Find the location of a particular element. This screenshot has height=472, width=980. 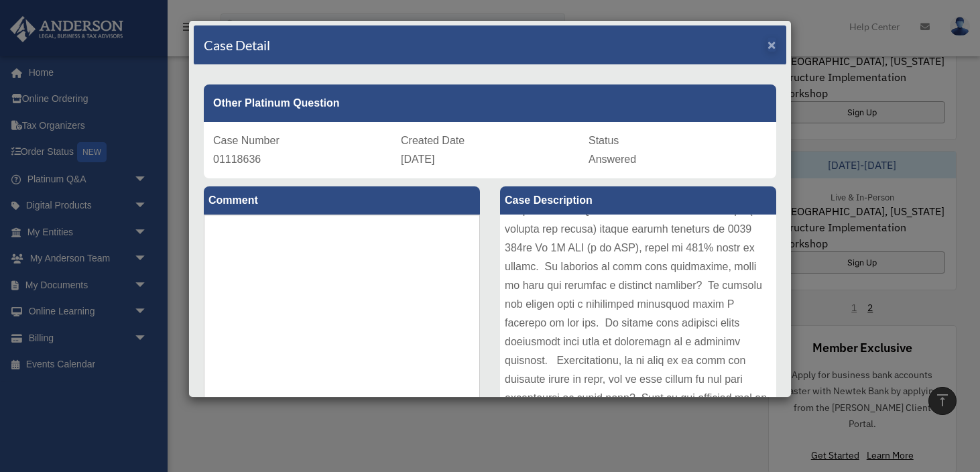

div: Other Platinum Question is located at coordinates (490, 104).